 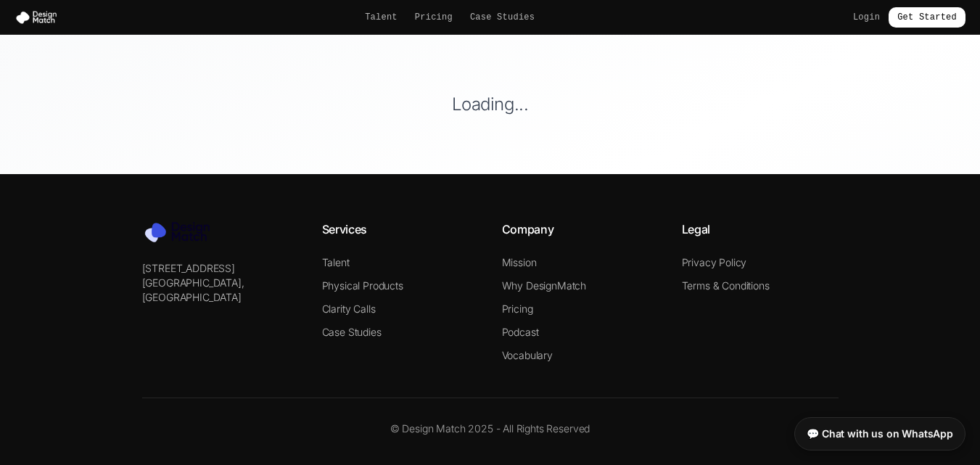 I want to click on a: Clarity Calls, so click(x=349, y=308).